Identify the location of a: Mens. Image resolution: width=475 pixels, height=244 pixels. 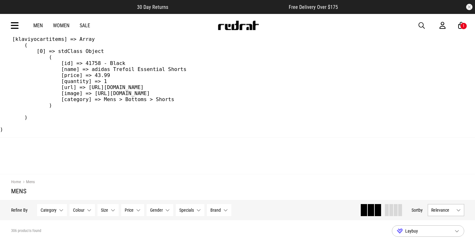
(28, 183).